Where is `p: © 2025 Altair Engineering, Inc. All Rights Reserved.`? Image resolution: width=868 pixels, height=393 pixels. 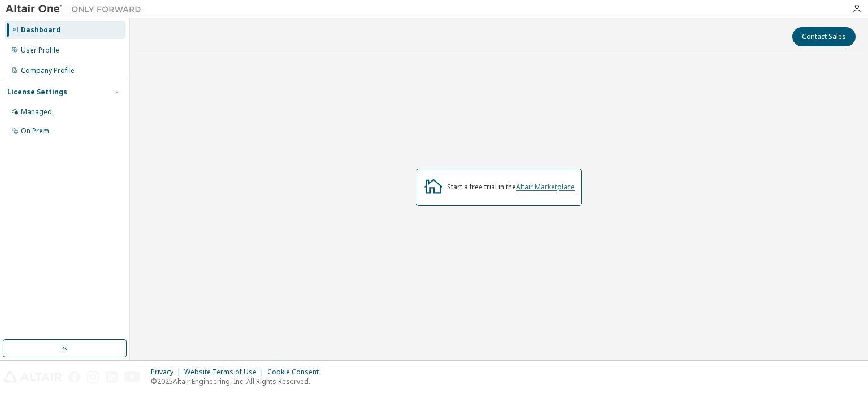
p: © 2025 Altair Engineering, Inc. All Rights Reserved. is located at coordinates (238, 381).